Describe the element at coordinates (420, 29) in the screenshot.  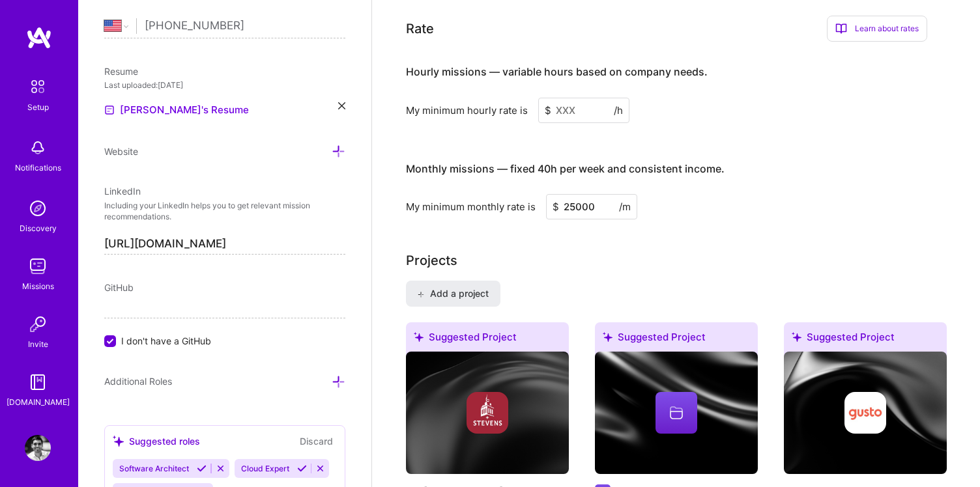
I see `div: Rate` at that location.